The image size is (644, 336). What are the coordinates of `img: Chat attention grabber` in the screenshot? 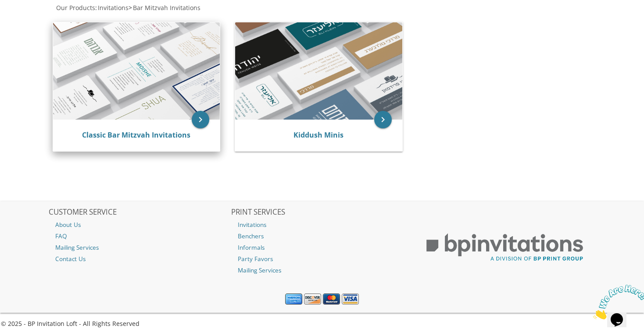 It's located at (31, 20).